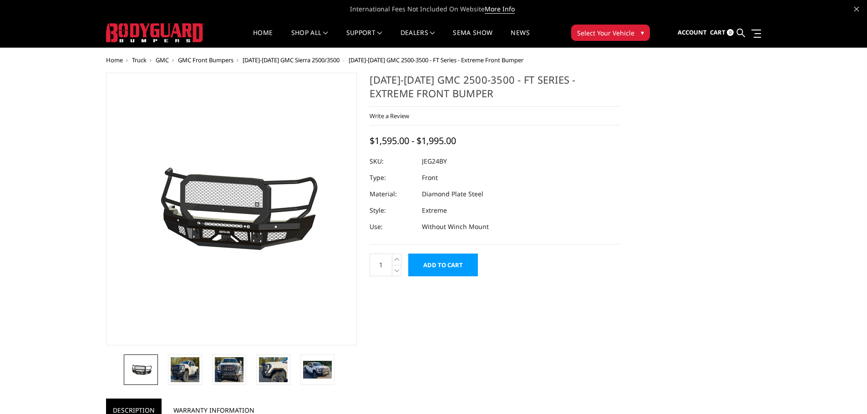 This screenshot has width=867, height=414. What do you see at coordinates (232, 209) in the screenshot?
I see `a: 2024-2025 GMC 2500-3500 - FT Series - Extreme Front Bumper` at bounding box center [232, 209].